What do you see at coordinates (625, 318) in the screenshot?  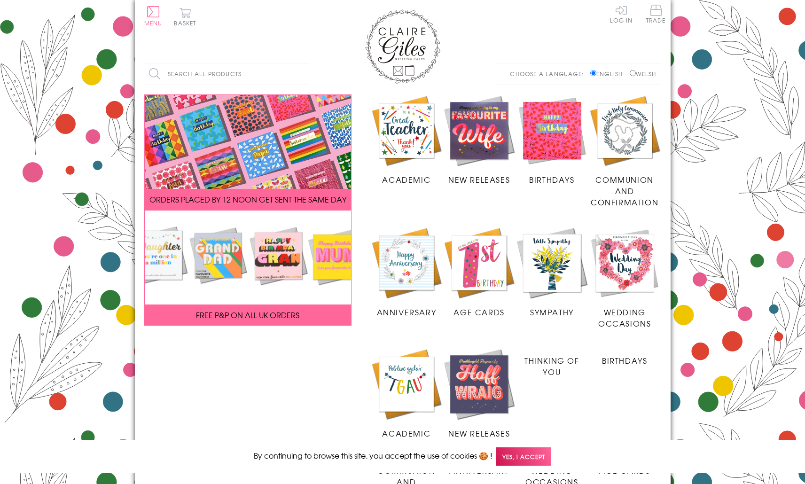 I see `span: Wedding Occasions` at bounding box center [625, 318].